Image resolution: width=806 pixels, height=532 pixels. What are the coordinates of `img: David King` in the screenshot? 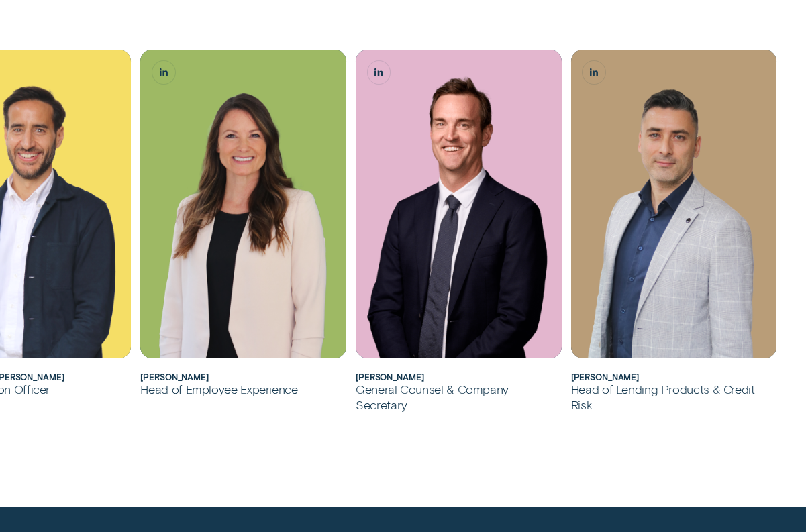 It's located at (459, 204).